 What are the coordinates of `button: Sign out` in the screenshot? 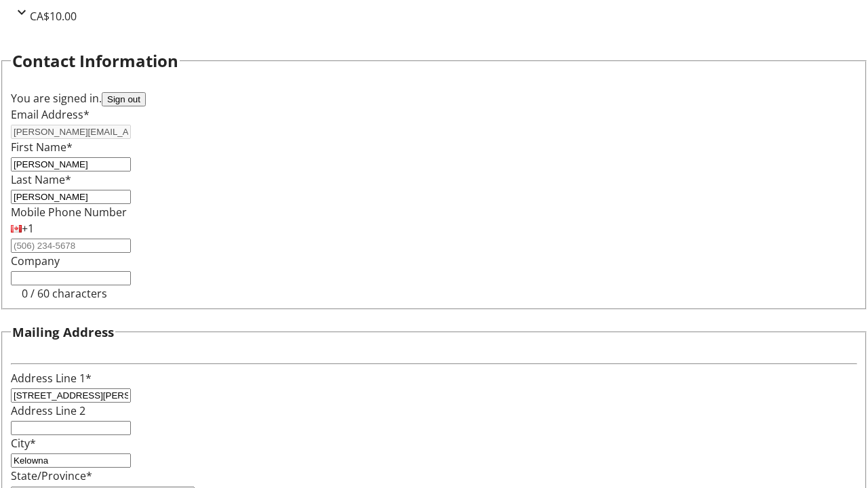 It's located at (123, 99).